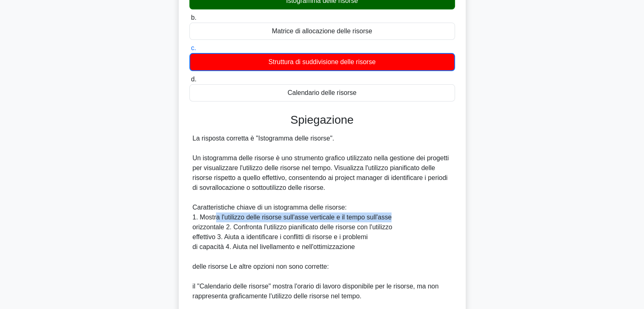  Describe the element at coordinates (322, 120) in the screenshot. I see `h3: Spiegazione` at that location.